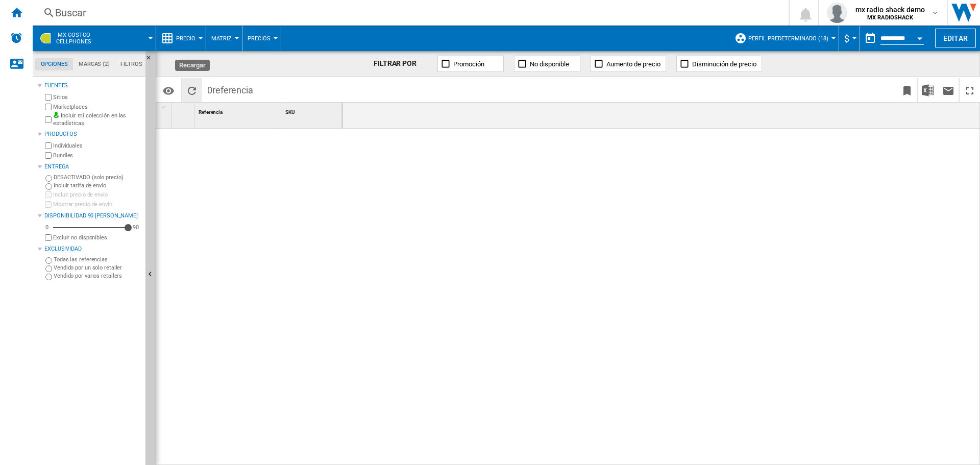  Describe the element at coordinates (719, 64) in the screenshot. I see `button: Disminución de precio` at that location.